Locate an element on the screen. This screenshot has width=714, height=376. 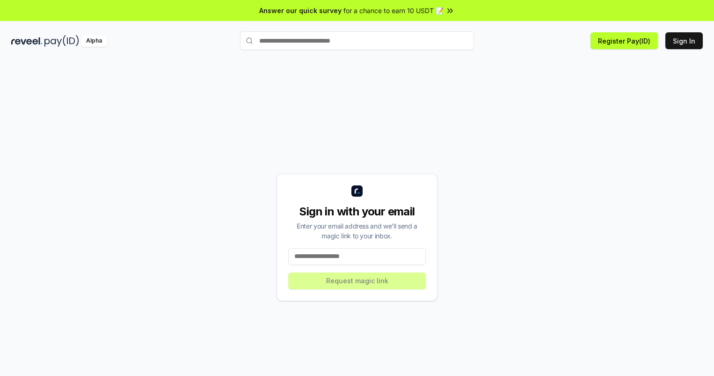
img: logo_small is located at coordinates (357, 191).